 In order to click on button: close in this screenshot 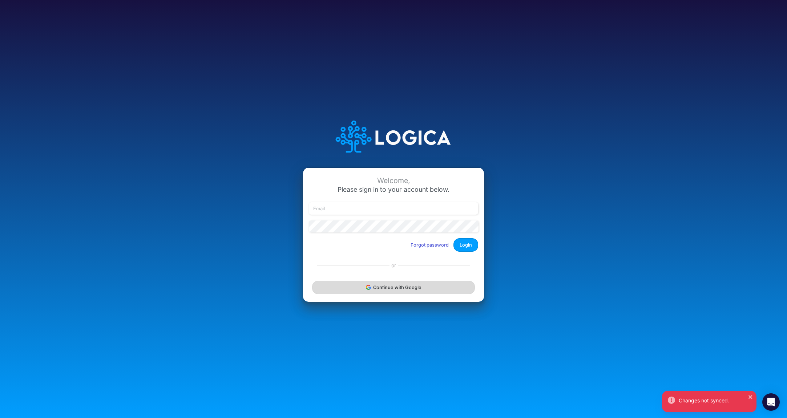, I will do `click(751, 396)`.